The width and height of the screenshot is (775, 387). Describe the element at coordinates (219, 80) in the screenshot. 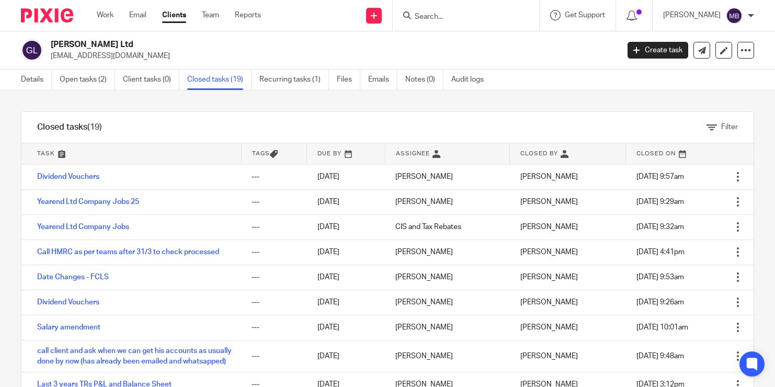

I see `a: Closed tasks (19)` at that location.